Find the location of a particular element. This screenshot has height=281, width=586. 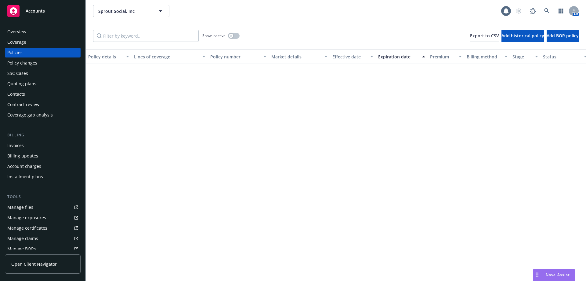

div: Premium is located at coordinates (443, 57).